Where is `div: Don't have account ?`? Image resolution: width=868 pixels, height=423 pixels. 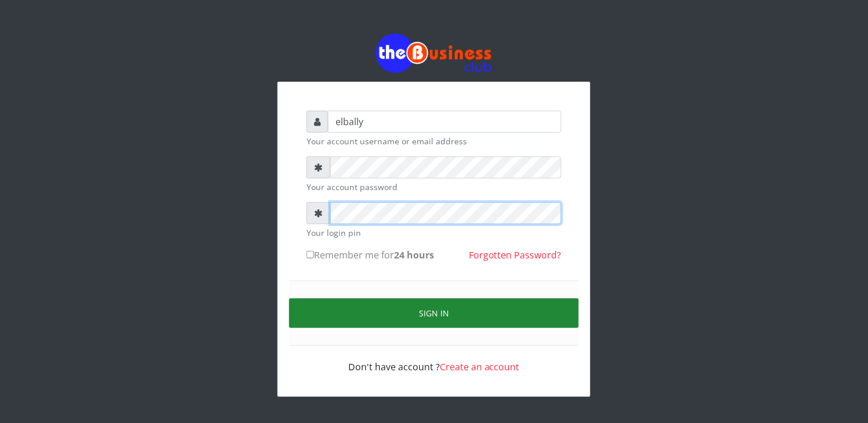
div: Don't have account ? is located at coordinates (434, 360).